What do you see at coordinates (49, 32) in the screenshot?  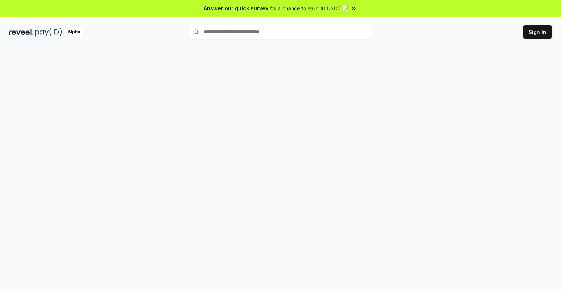 I see `img: pay_id` at bounding box center [49, 32].